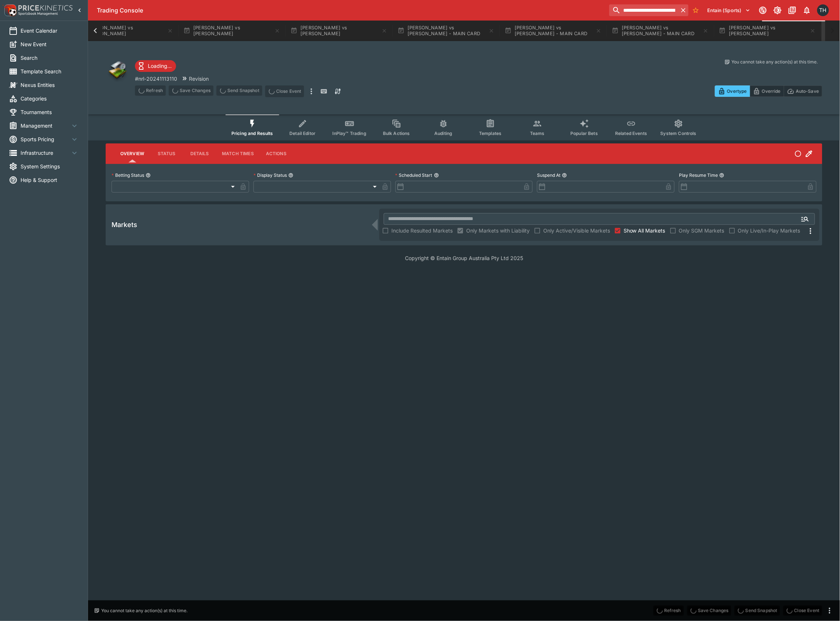 The width and height of the screenshot is (840, 621). Describe the element at coordinates (117, 70) in the screenshot. I see `img: other.png` at that location.